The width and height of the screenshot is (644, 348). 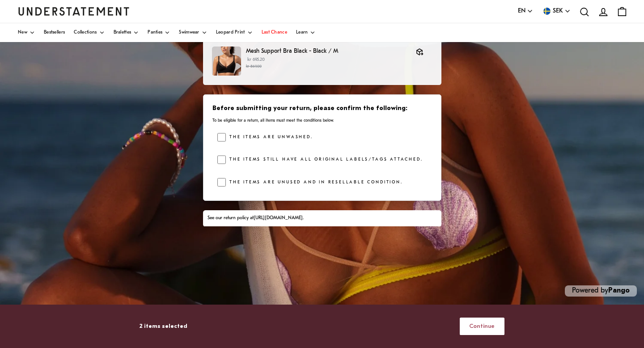 I want to click on span: Swimwear, so click(x=189, y=33).